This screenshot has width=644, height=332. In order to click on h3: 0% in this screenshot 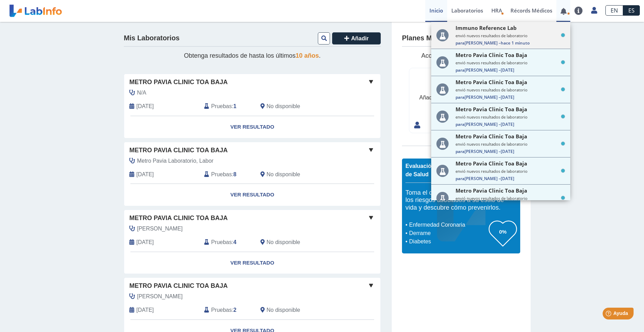, I will do `click(503, 232)`.